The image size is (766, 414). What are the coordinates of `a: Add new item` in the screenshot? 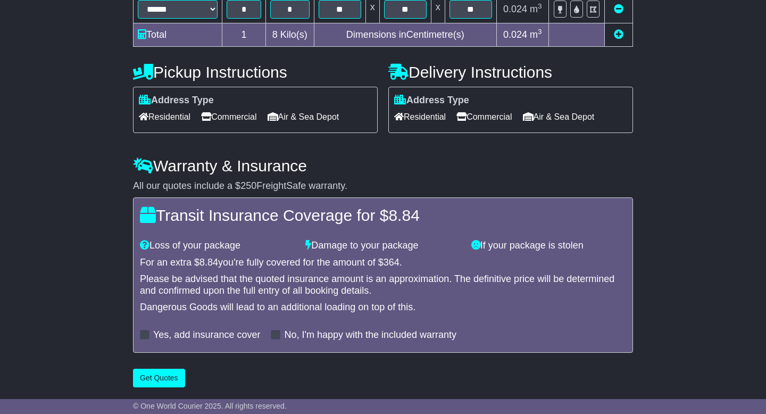 It's located at (618, 35).